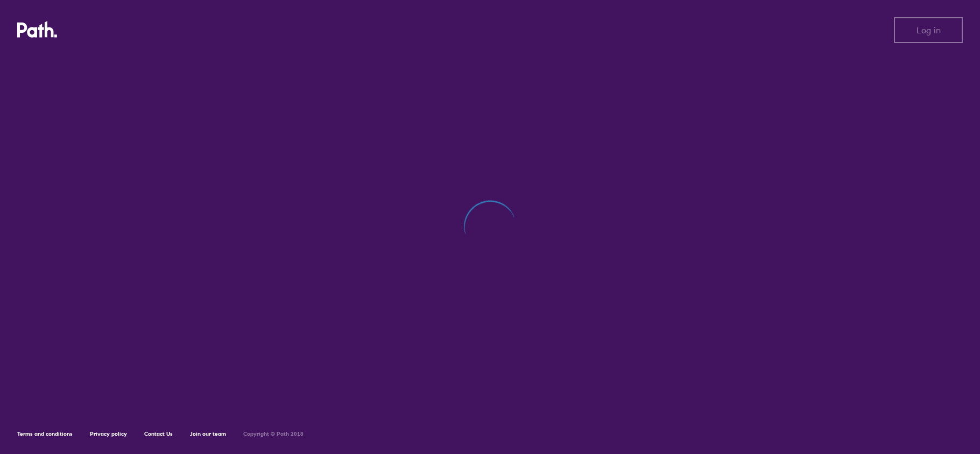 The width and height of the screenshot is (980, 454). Describe the element at coordinates (108, 434) in the screenshot. I see `a: Privacy policy` at that location.